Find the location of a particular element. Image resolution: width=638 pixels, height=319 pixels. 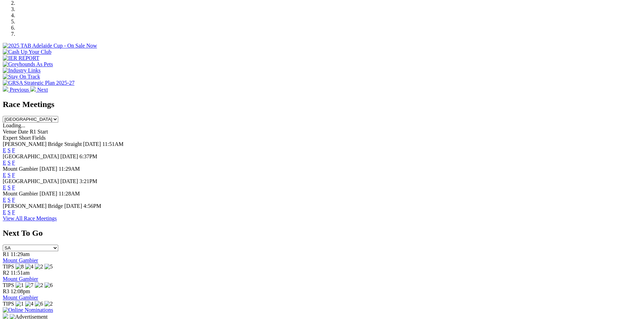

span: 4:56PM is located at coordinates (92, 206).